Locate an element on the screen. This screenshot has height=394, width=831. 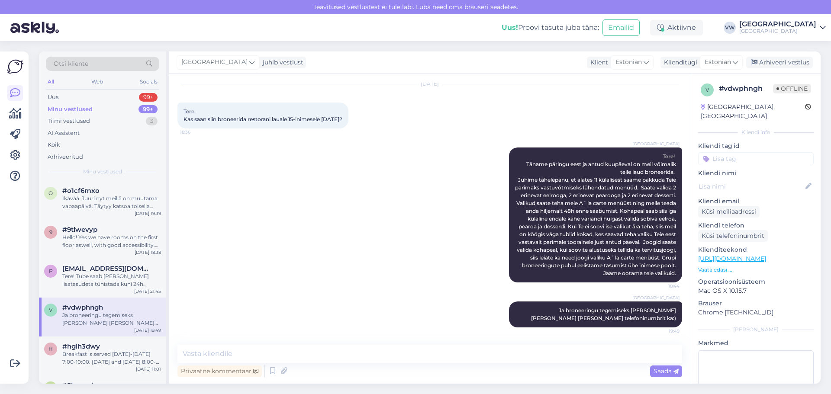
span: o is located at coordinates (51, 193).